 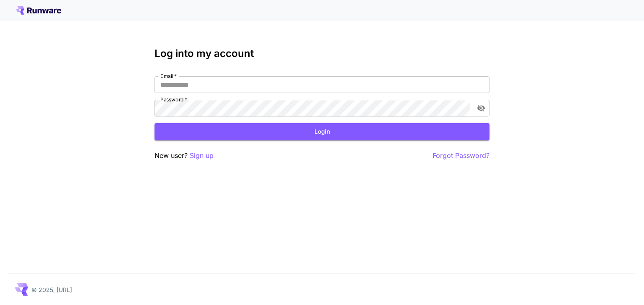 I want to click on button: Login, so click(x=322, y=132).